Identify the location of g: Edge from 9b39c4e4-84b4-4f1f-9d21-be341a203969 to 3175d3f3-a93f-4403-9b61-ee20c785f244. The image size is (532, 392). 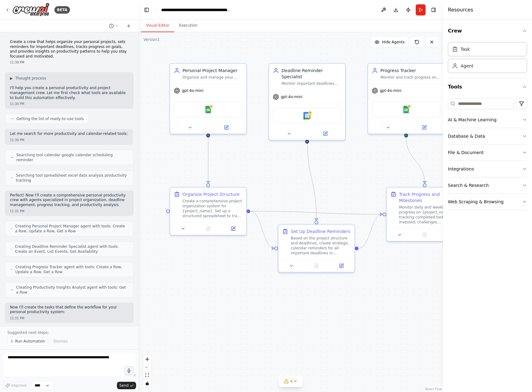
(208, 160).